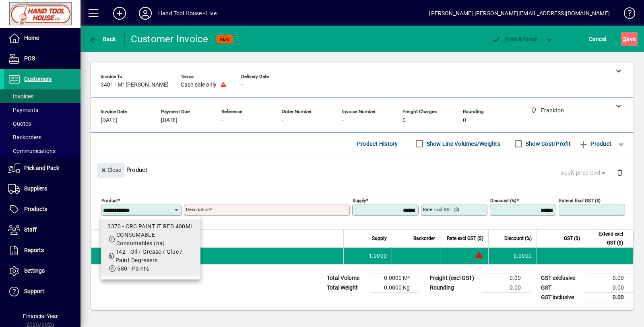 The width and height of the screenshot is (644, 327). I want to click on button: Apply price level, so click(584, 173).